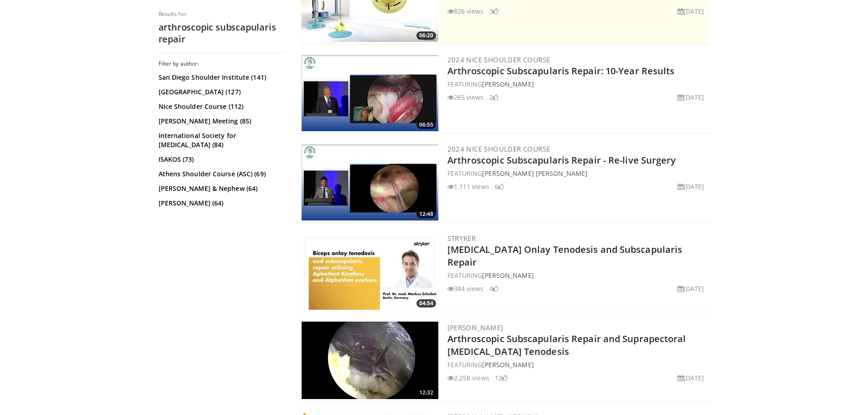 The width and height of the screenshot is (868, 415). I want to click on li: 3, so click(494, 11).